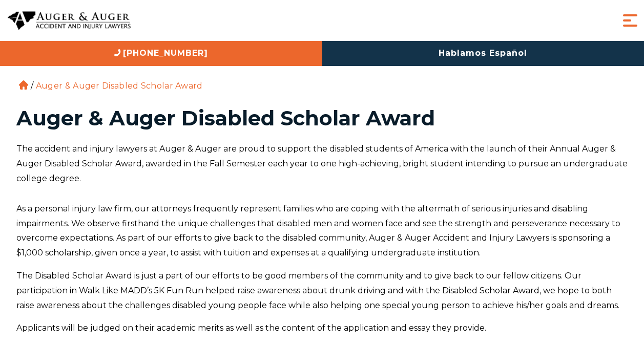 The image size is (644, 345). What do you see at coordinates (323, 291) in the screenshot?
I see `p: The Disabled Scholar Award is just a part of our efforts to be good members of the community and ...` at bounding box center [323, 291].